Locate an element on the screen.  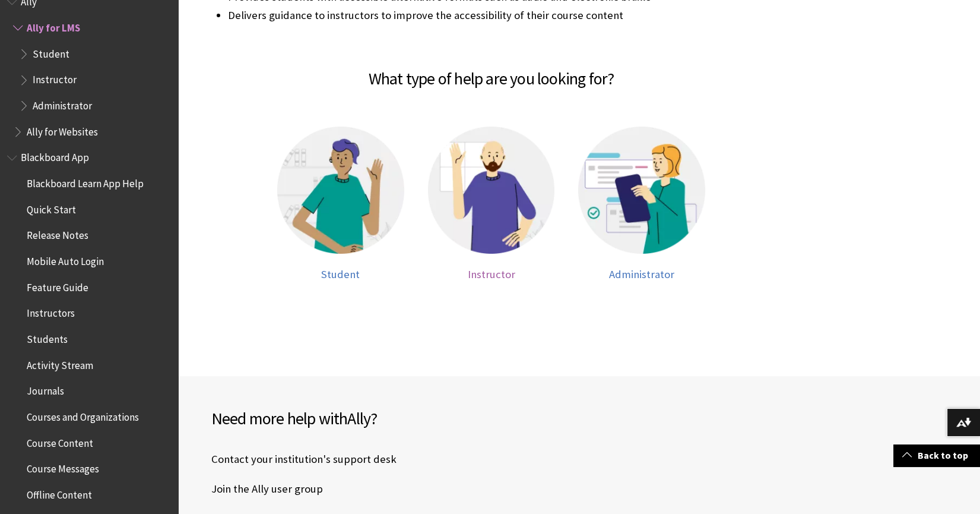
span: Feature Guide is located at coordinates (58, 285).